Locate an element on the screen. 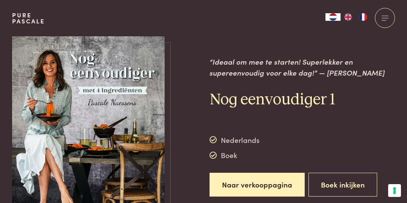 Image resolution: width=407 pixels, height=203 pixels. ul: Language list is located at coordinates (355, 17).